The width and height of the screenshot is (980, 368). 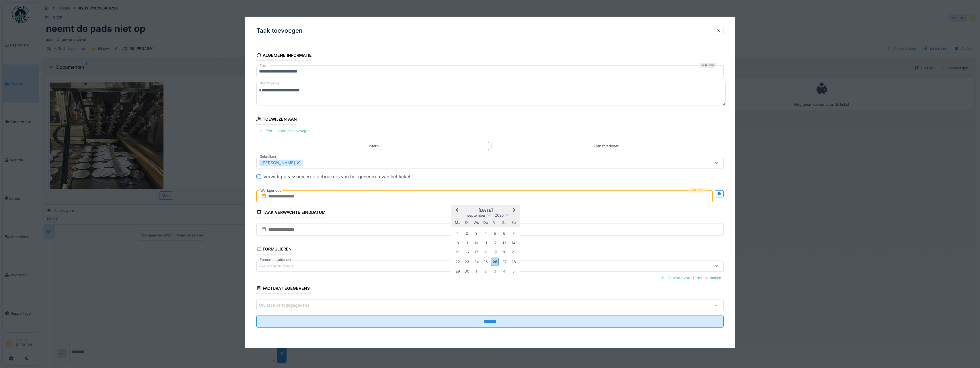 I want to click on div: Choose woensdag 10 september 2025, so click(x=476, y=243).